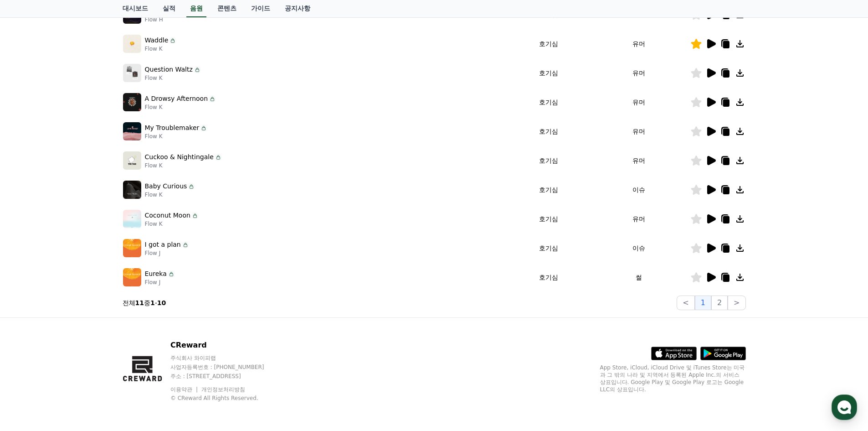  What do you see at coordinates (152, 303) in the screenshot?
I see `strong: 1` at bounding box center [152, 303].